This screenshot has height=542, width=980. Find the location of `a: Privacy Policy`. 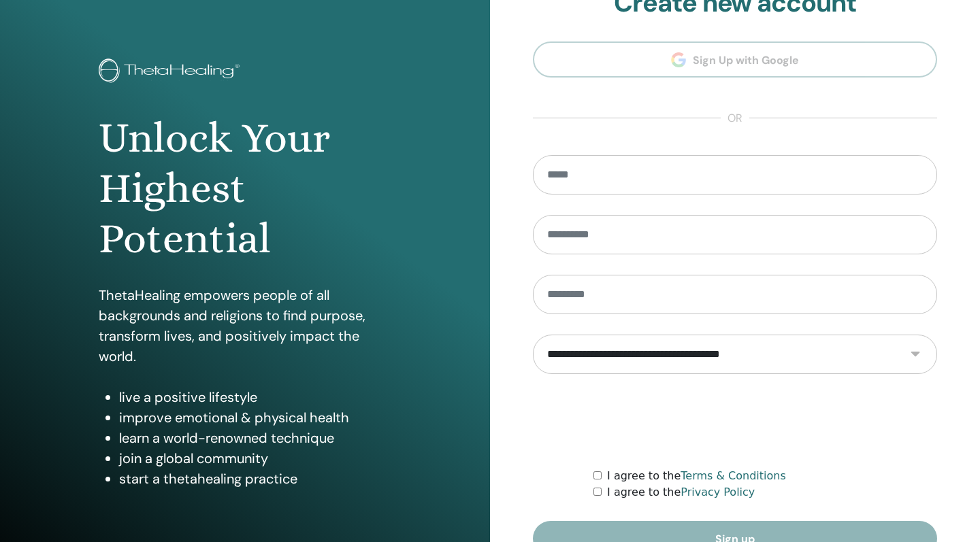

a: Privacy Policy is located at coordinates (717, 491).